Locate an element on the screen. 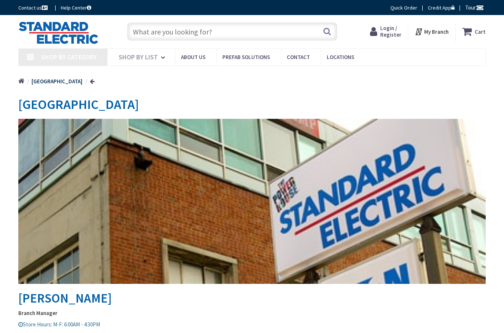  span: Locations is located at coordinates (340, 57).